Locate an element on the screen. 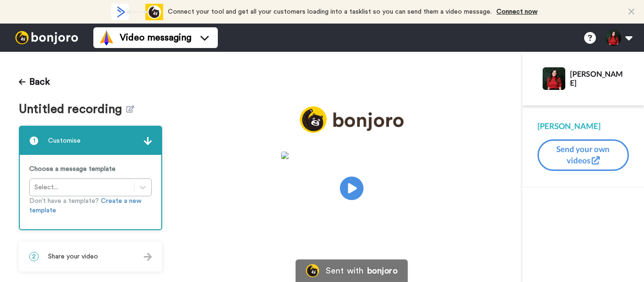  p: Choose a message template is located at coordinates (91, 169).